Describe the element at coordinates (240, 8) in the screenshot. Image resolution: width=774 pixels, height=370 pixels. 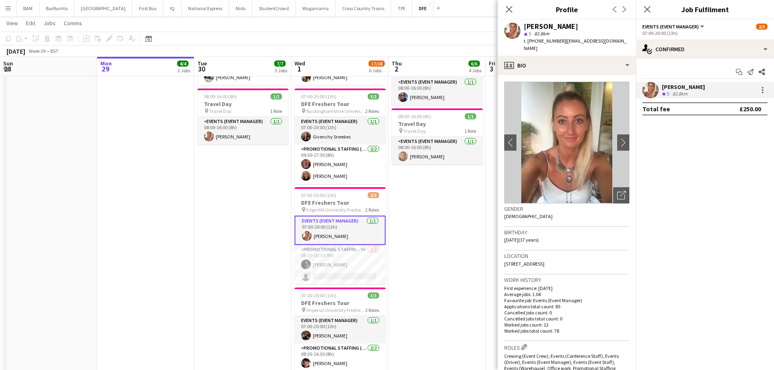
I see `button: Nido` at that location.